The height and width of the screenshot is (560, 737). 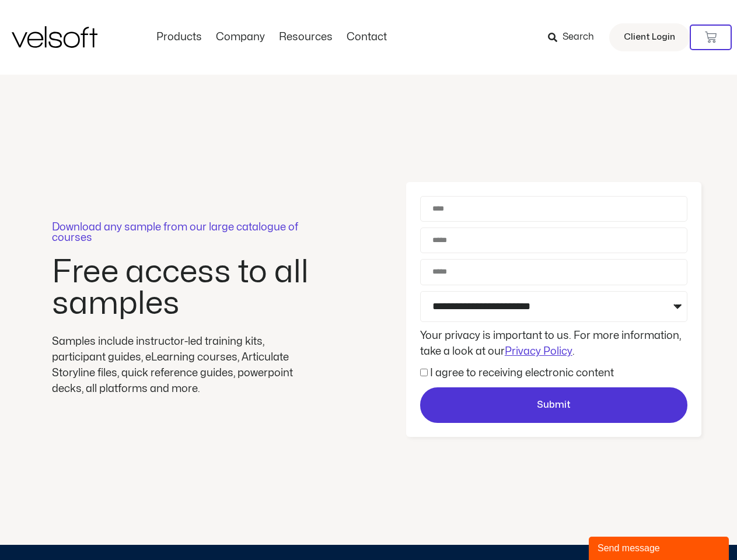 What do you see at coordinates (649, 37) in the screenshot?
I see `span: Client Login` at bounding box center [649, 37].